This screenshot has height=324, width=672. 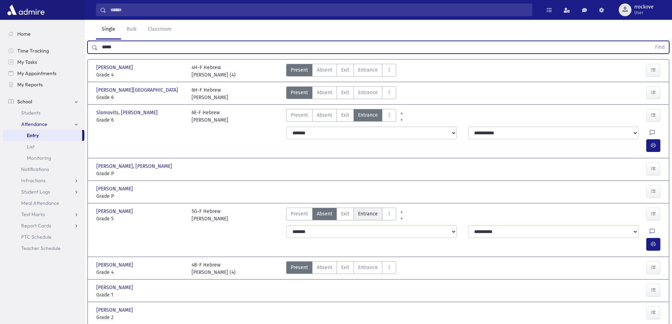 I want to click on span: Teacher Schedule, so click(x=41, y=248).